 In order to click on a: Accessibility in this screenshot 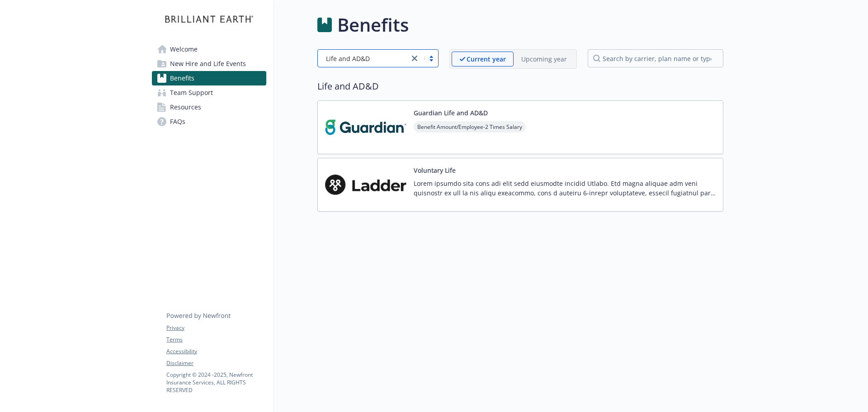, I will do `click(217, 351)`.